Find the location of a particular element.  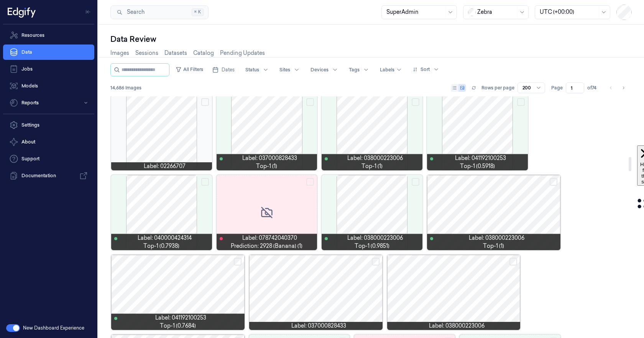

nav: pagination is located at coordinates (617, 88).